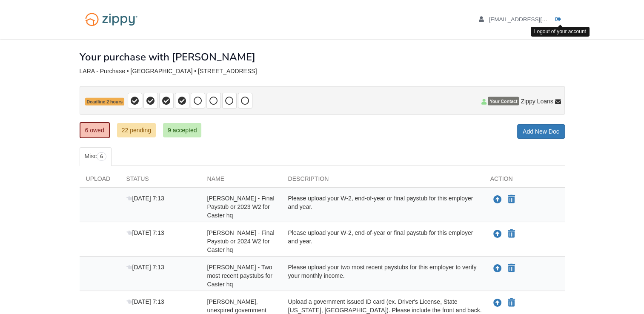 The width and height of the screenshot is (644, 314). I want to click on span: Deadline 2 hours, so click(105, 102).